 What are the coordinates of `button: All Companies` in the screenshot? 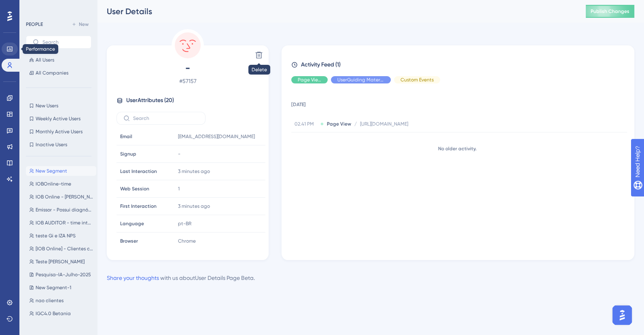 It's located at (59, 73).